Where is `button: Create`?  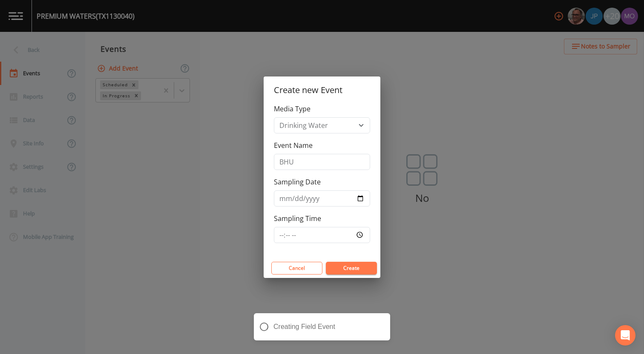 button: Create is located at coordinates (351, 269).